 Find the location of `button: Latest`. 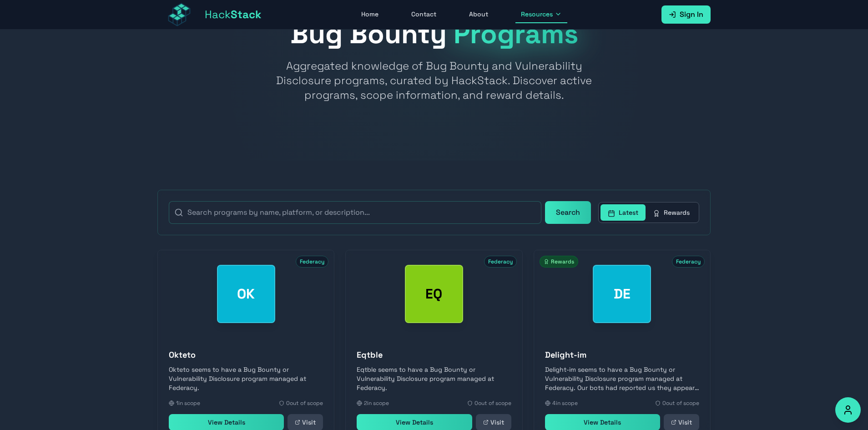

button: Latest is located at coordinates (623, 212).